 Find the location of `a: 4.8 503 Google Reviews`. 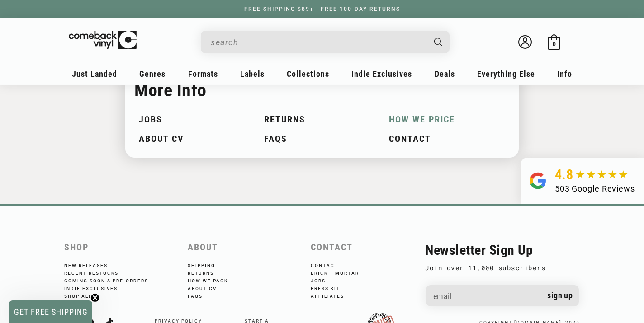

a: 4.8 503 Google Reviews is located at coordinates (582, 181).